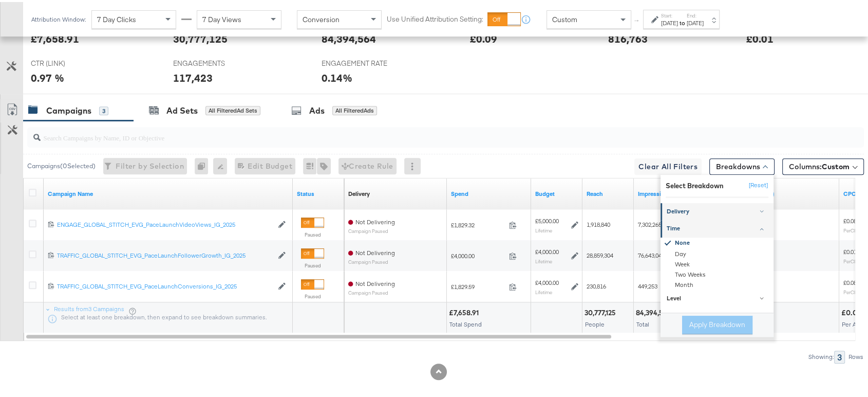  What do you see at coordinates (717, 226) in the screenshot?
I see `a: Time` at bounding box center [717, 226].